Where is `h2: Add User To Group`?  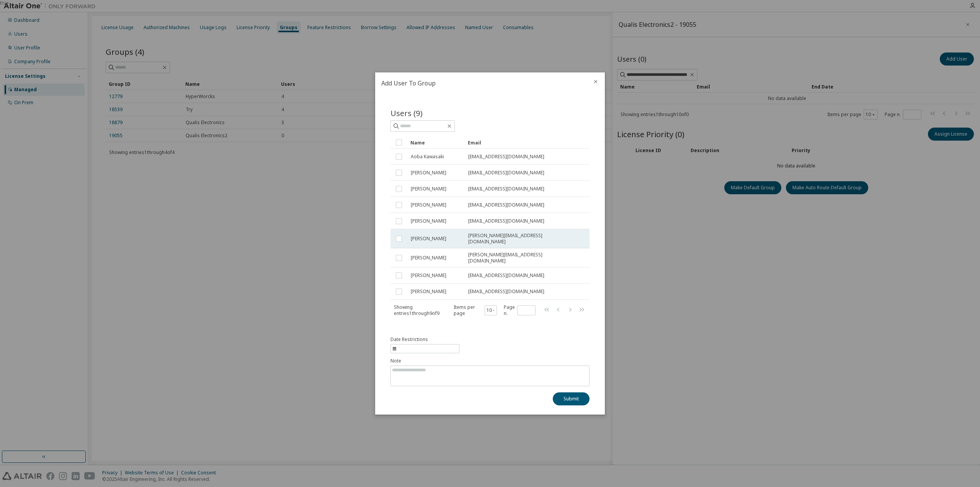 h2: Add User To Group is located at coordinates (481, 83).